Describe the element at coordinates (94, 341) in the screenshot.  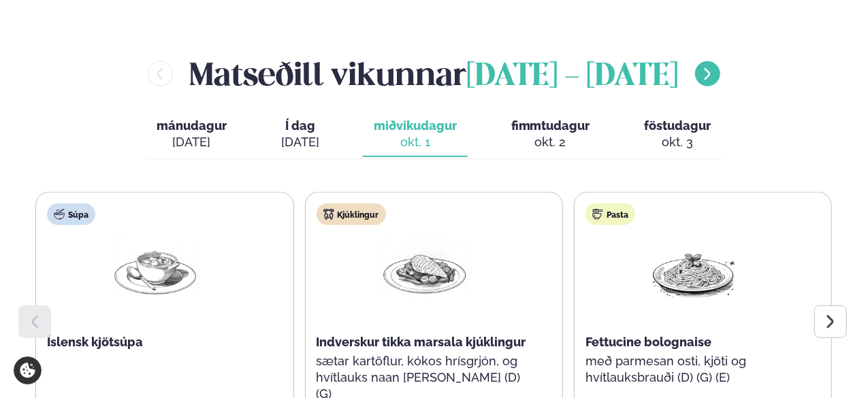
I see `span: Íslensk kjötsúpa` at that location.